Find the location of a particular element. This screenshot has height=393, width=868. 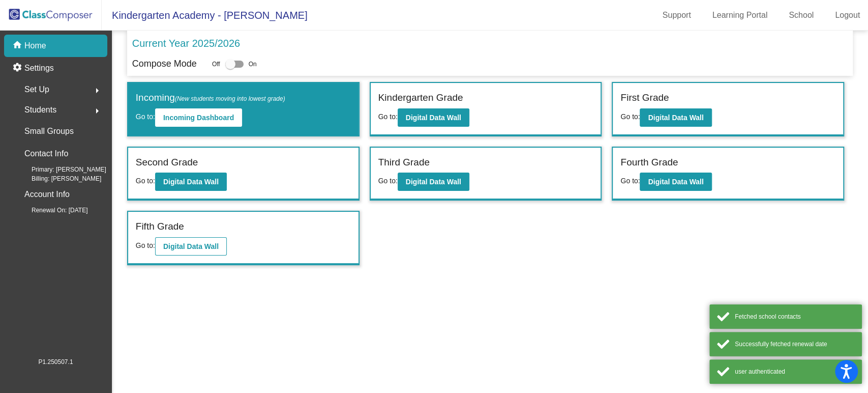

a: Logout is located at coordinates (847, 15).